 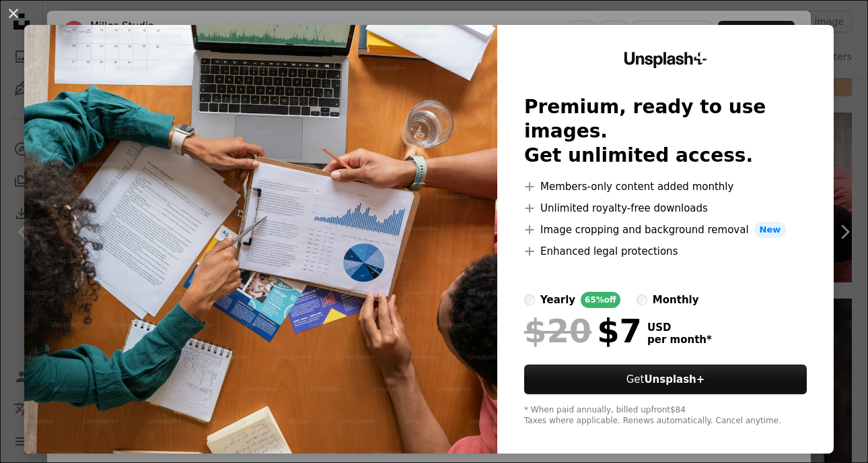 I want to click on input: monthly, so click(x=642, y=300).